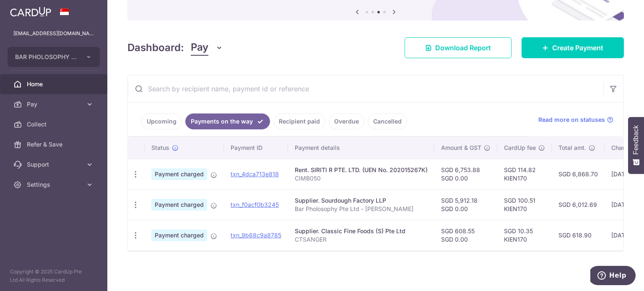 This screenshot has width=644, height=291. I want to click on td: SGD 114.82 KIEN170, so click(525, 174).